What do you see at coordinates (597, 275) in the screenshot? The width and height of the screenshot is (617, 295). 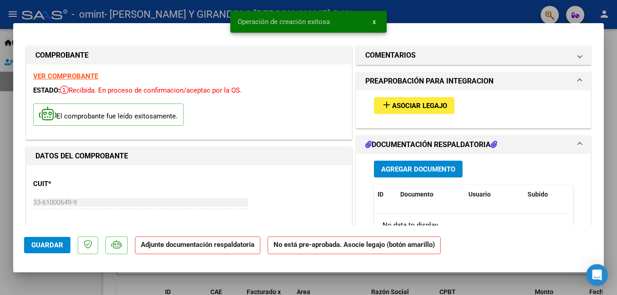 I see `div: Open Intercom Messenger` at bounding box center [597, 275].